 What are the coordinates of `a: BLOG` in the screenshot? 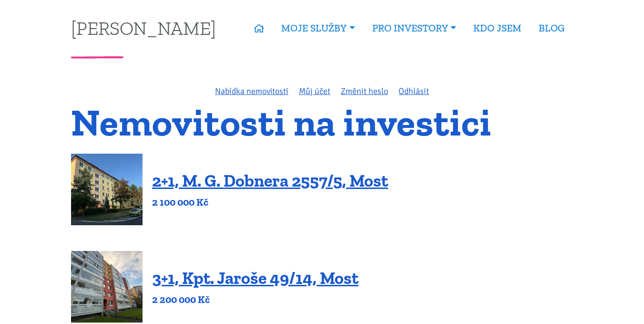 It's located at (552, 28).